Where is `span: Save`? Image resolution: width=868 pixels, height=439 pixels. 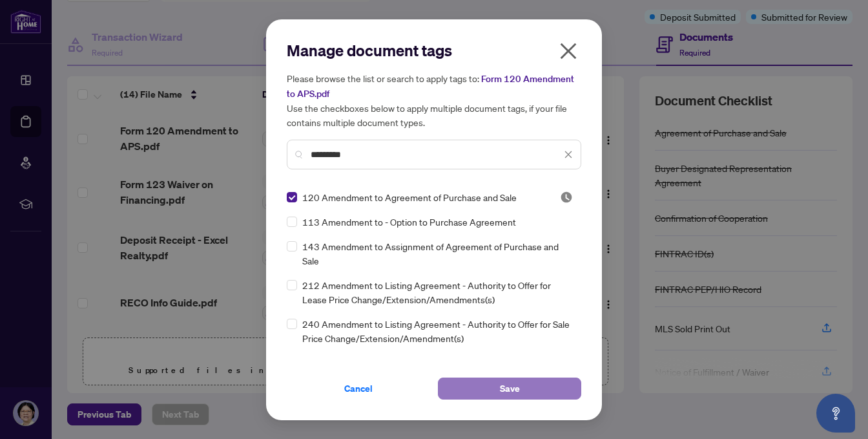
span: Save is located at coordinates (510, 389).